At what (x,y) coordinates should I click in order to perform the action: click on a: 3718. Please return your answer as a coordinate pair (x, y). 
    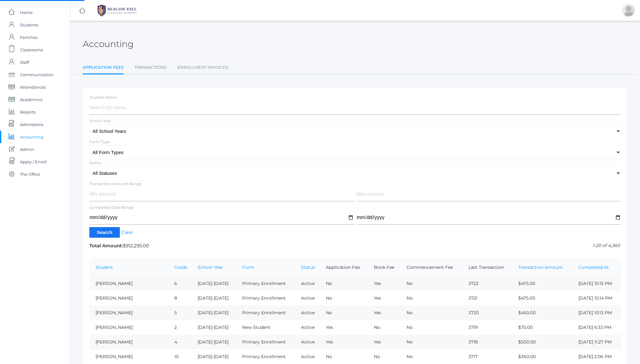
    Looking at the image, I should click on (473, 342).